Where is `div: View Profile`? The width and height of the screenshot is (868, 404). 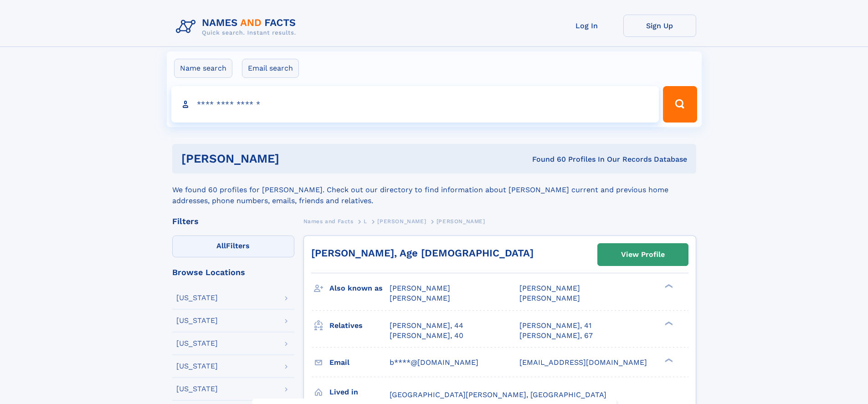 div: View Profile is located at coordinates (643, 255).